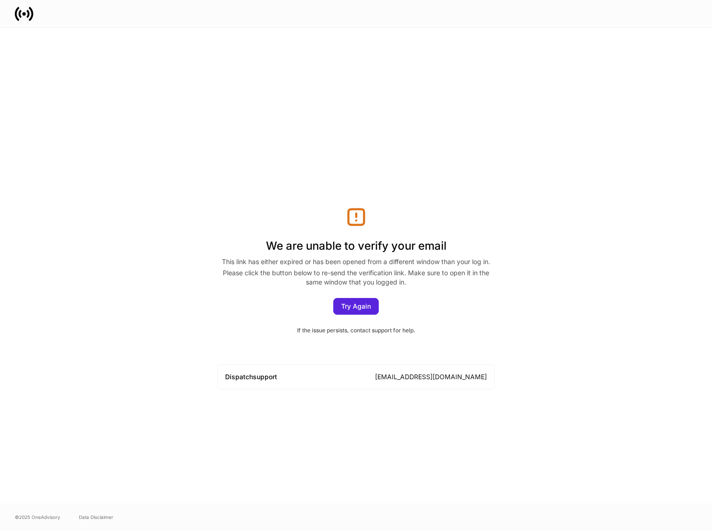 The height and width of the screenshot is (531, 712). I want to click on div: Try Again, so click(356, 306).